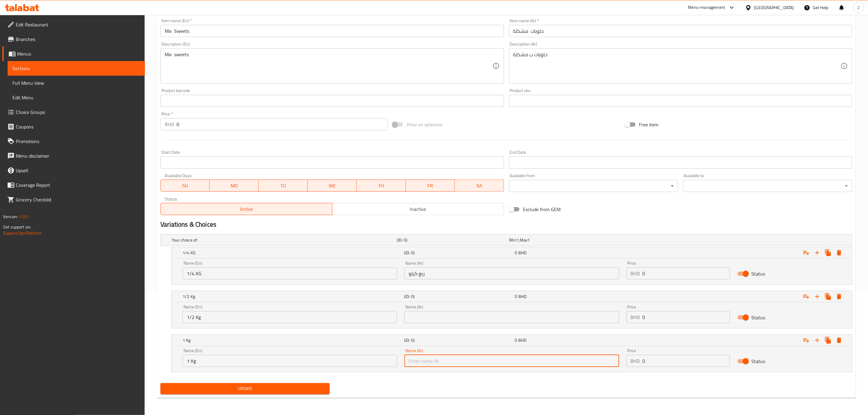 Image resolution: width=868 pixels, height=415 pixels. I want to click on a: Sections, so click(77, 69).